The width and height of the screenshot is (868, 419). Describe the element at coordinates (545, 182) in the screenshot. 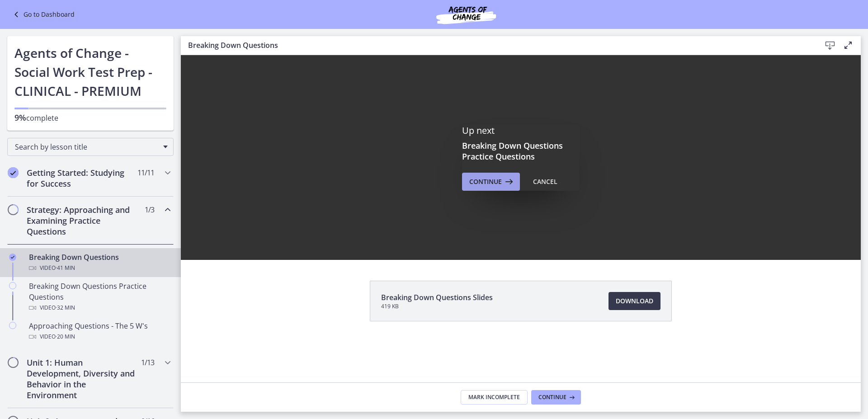

I see `div: Cancel` at that location.